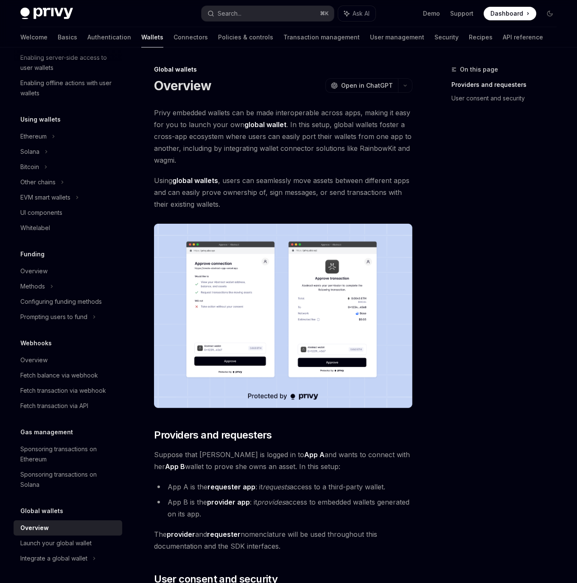 This screenshot has width=577, height=583. What do you see at coordinates (69, 455) in the screenshot?
I see `div: Sponsoring transactions on Ethereum` at bounding box center [69, 455].